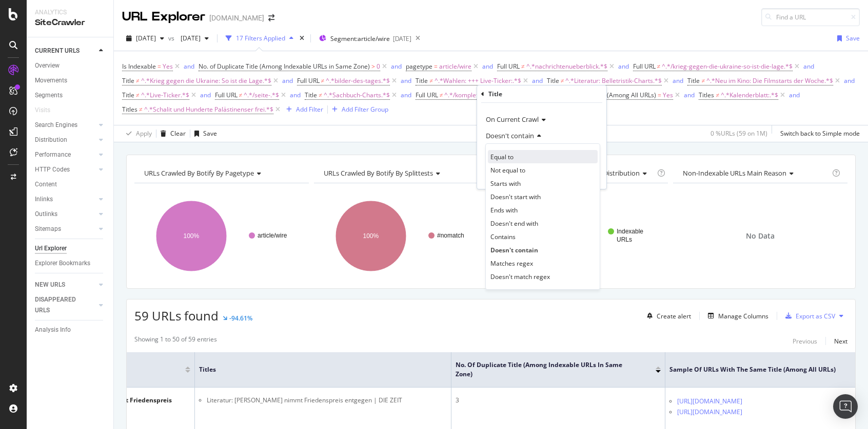 This screenshot has width=868, height=429. Describe the element at coordinates (46, 214) in the screenshot. I see `div: Outlinks` at that location.